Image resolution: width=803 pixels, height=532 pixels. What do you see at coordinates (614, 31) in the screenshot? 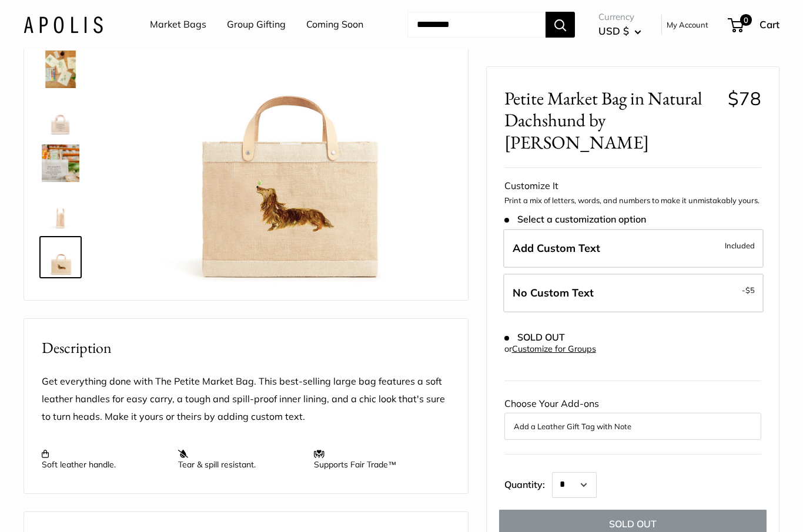
I see `span: USD $` at bounding box center [614, 31].